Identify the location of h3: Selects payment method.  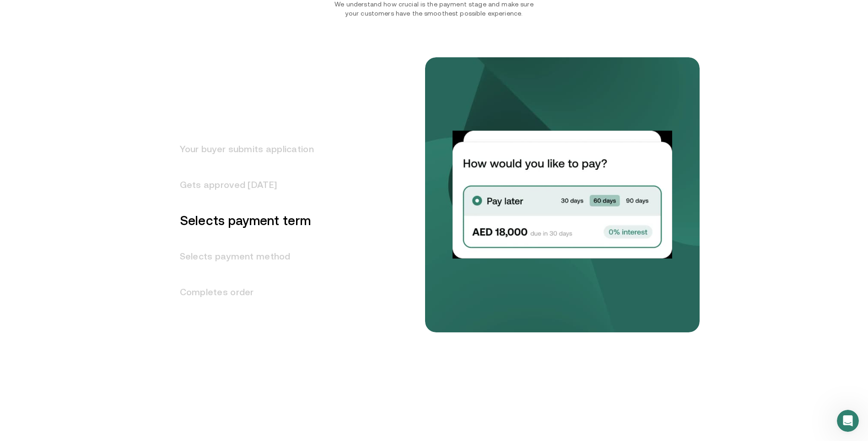
(241, 256).